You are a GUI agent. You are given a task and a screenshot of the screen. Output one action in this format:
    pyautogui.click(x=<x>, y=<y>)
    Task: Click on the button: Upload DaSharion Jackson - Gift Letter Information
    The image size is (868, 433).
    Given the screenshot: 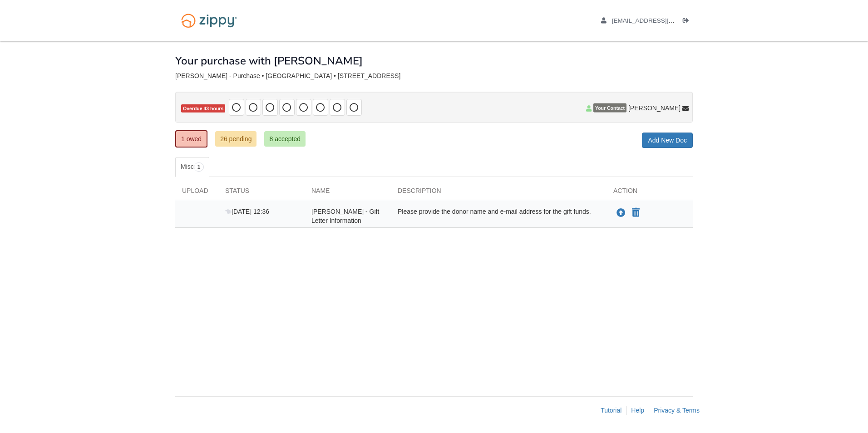 What is the action you would take?
    pyautogui.click(x=621, y=213)
    